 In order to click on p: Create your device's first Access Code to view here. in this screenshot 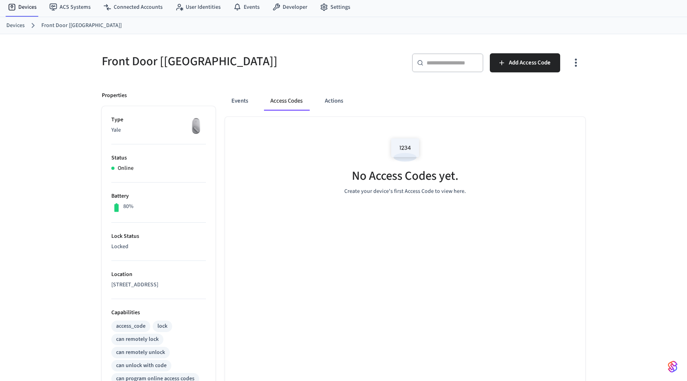, I will do `click(405, 191)`.